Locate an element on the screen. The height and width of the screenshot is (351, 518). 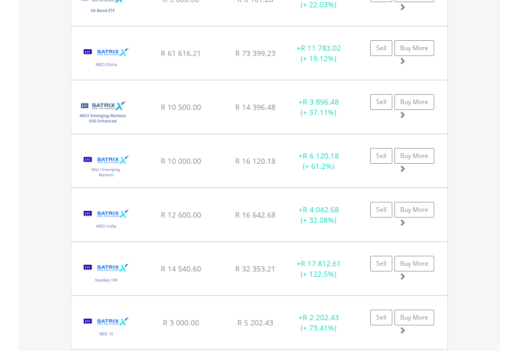
span: R 4 042.68 is located at coordinates (320, 209).